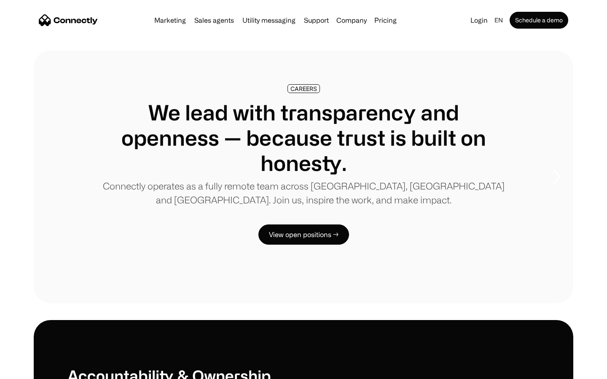 The width and height of the screenshot is (607, 379). Describe the element at coordinates (303, 138) in the screenshot. I see `h1: We lead with transparency and openness — because trust is built on honesty.` at that location.